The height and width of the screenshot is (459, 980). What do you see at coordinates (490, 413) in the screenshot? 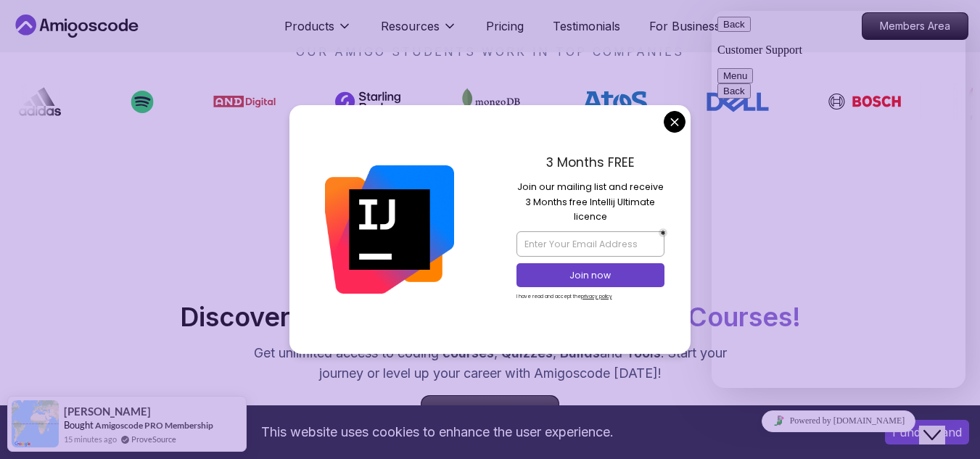
I see `a: Browse allcourses` at bounding box center [490, 413].